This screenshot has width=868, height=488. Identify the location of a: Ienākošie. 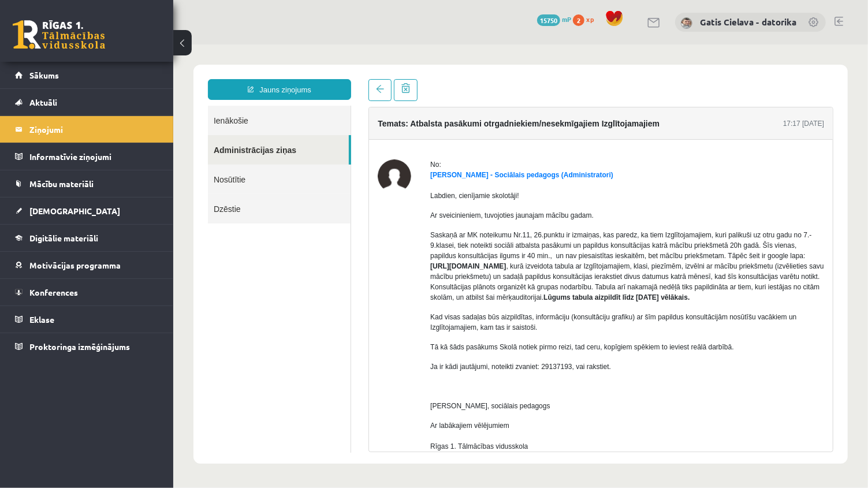
(106, 75).